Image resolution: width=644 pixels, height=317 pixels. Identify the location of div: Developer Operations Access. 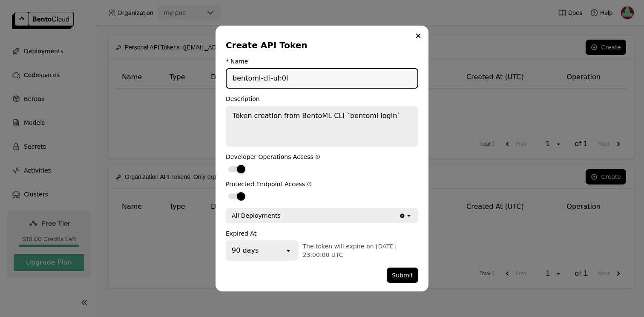
(322, 157).